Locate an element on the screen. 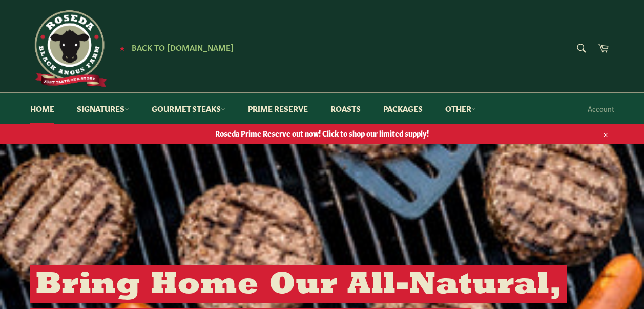  a: Account is located at coordinates (601, 108).